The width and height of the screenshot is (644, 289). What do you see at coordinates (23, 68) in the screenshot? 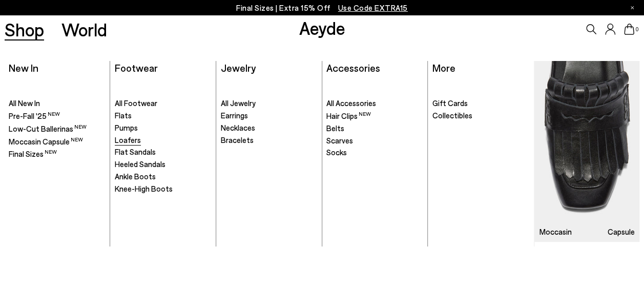
I see `a: New In` at bounding box center [23, 68].